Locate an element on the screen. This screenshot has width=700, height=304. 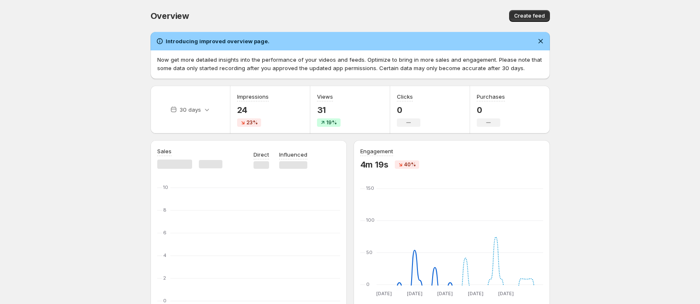
text: 4 is located at coordinates (165, 256).